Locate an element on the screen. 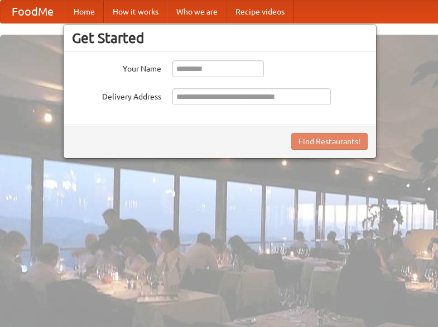  label: Your Name is located at coordinates (117, 67).